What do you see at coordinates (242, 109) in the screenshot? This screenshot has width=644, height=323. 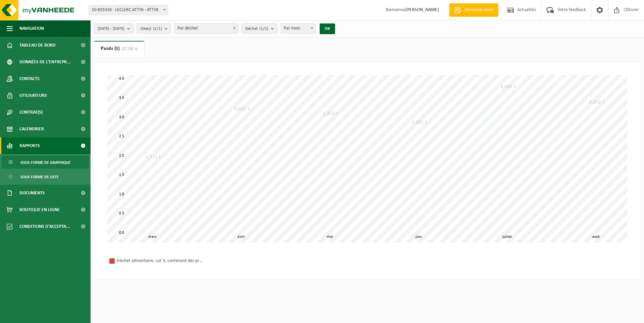 I see `div: 3,027 t` at bounding box center [242, 109].